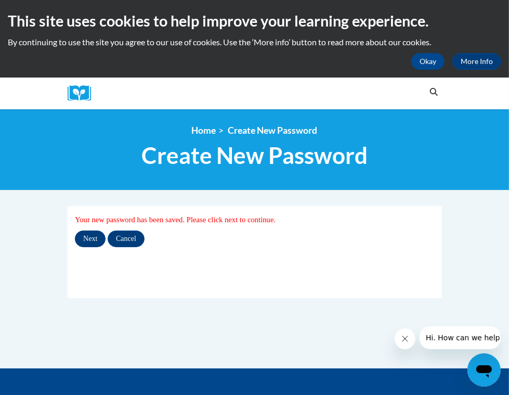 The width and height of the screenshot is (509, 395). Describe the element at coordinates (204, 130) in the screenshot. I see `a: Home` at that location.